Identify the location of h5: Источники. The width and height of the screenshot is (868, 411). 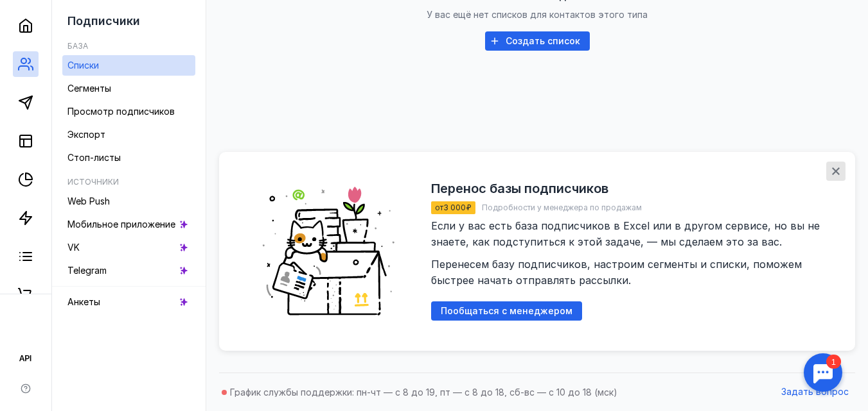
(93, 181).